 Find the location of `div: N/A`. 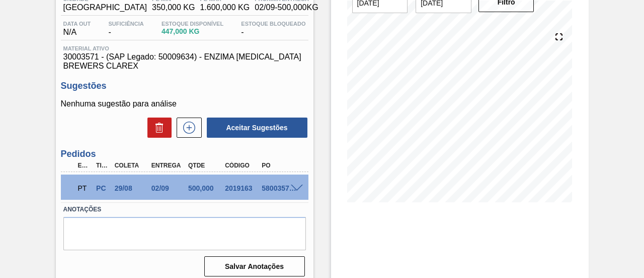

div: N/A is located at coordinates (77, 28).